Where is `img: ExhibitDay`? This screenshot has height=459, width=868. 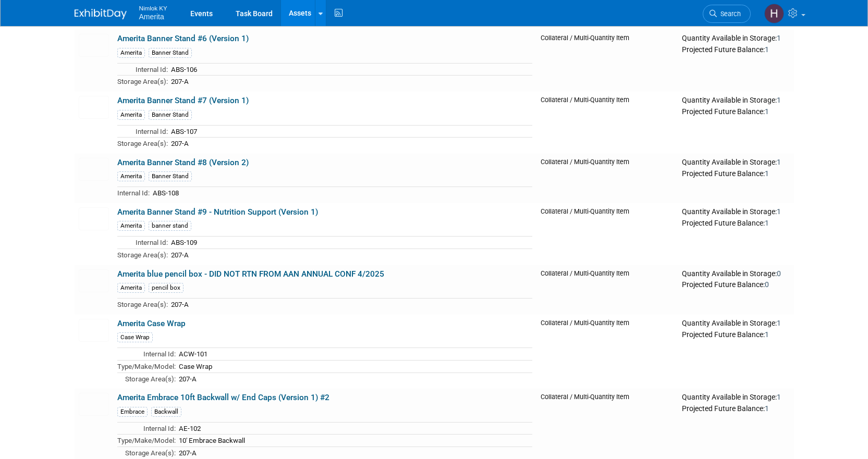
img: ExhibitDay is located at coordinates (101, 14).